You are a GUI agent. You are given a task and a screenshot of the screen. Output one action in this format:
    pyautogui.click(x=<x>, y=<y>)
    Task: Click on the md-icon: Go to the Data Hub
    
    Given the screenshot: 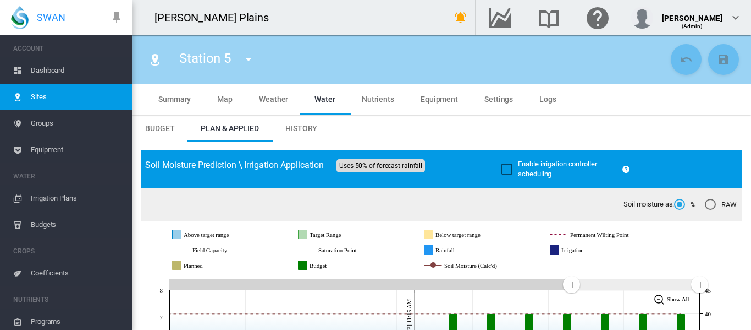 What is the action you would take?
    pyautogui.click(x=500, y=18)
    